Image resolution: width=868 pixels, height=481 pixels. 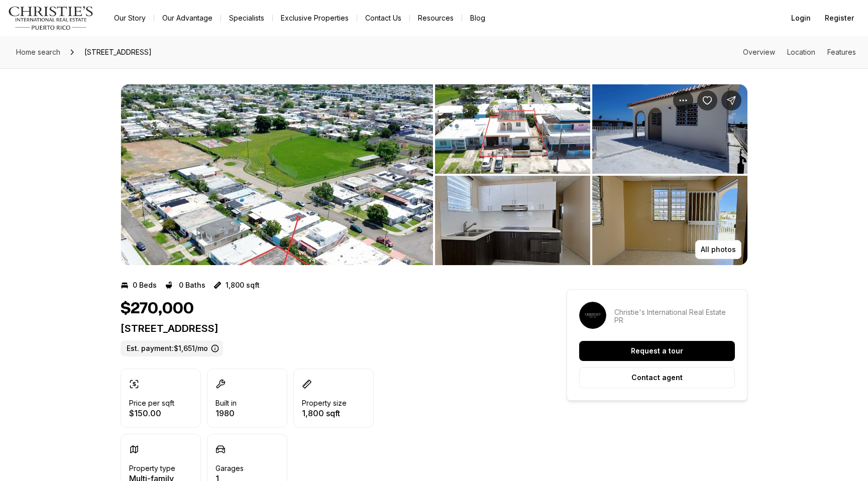 I want to click on button: Contact agent, so click(x=657, y=378).